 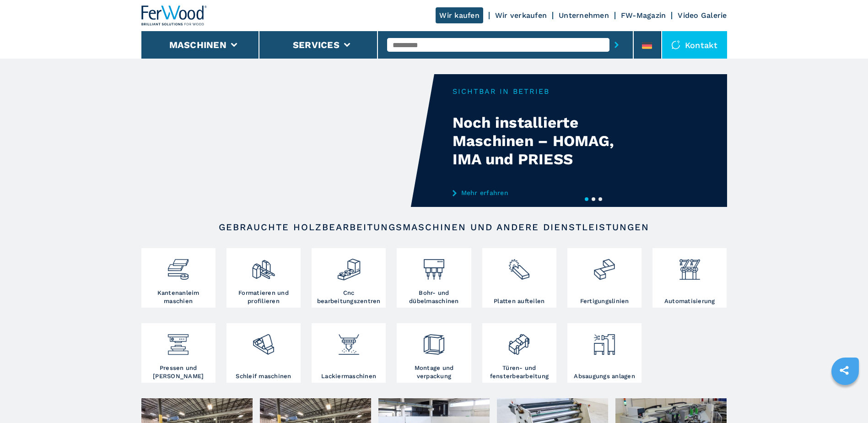 I want to click on a: Unternehmen, so click(x=584, y=15).